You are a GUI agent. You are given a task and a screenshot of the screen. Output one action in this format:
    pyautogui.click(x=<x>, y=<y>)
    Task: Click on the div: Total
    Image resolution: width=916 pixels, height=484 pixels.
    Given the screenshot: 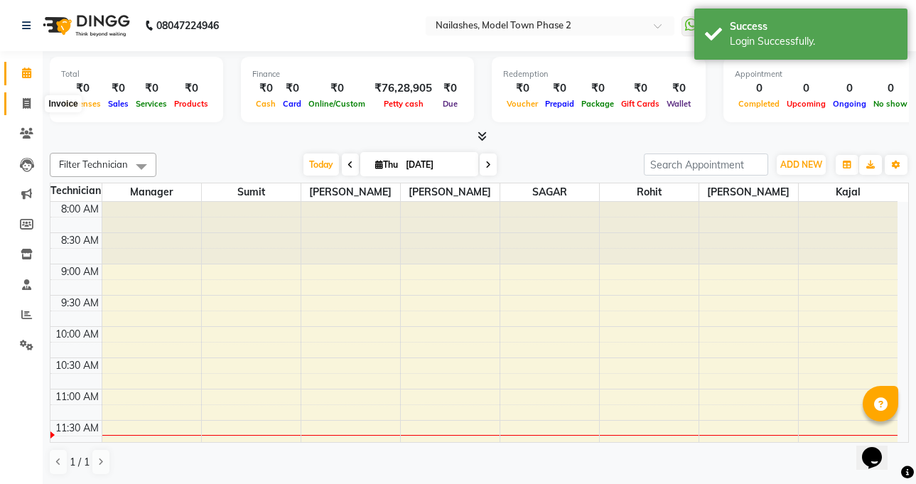 What is the action you would take?
    pyautogui.click(x=136, y=74)
    